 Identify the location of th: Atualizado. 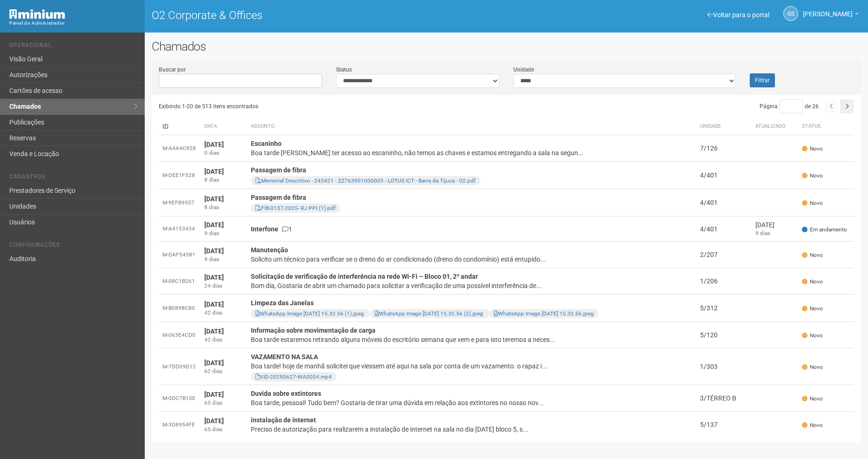
(775, 126).